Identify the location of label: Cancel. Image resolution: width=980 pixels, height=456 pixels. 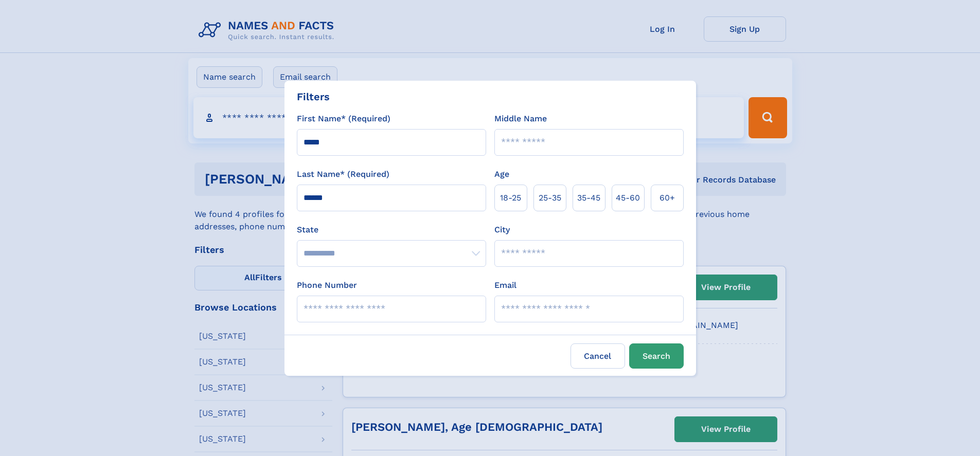
(598, 356).